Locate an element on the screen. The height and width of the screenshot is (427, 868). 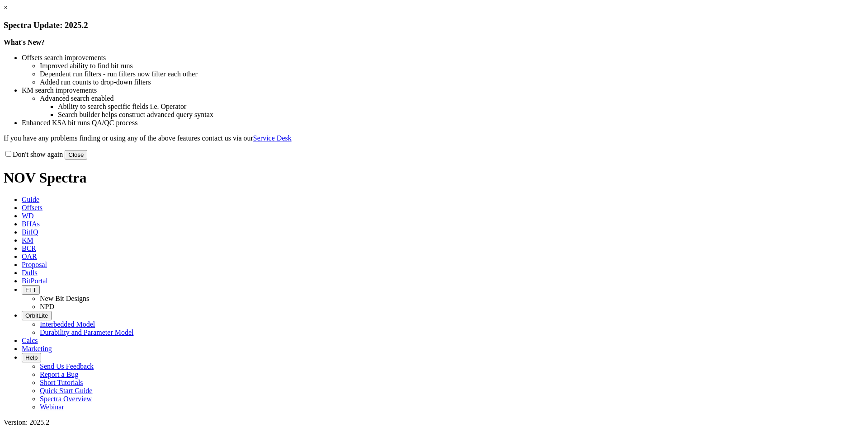
li: KM search improvements is located at coordinates (443, 90).